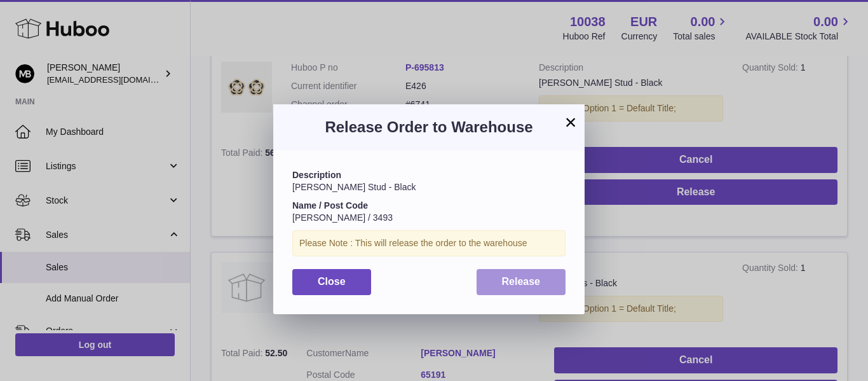 The image size is (868, 381). Describe the element at coordinates (429, 127) in the screenshot. I see `h3: Release Order to Warehouse` at that location.